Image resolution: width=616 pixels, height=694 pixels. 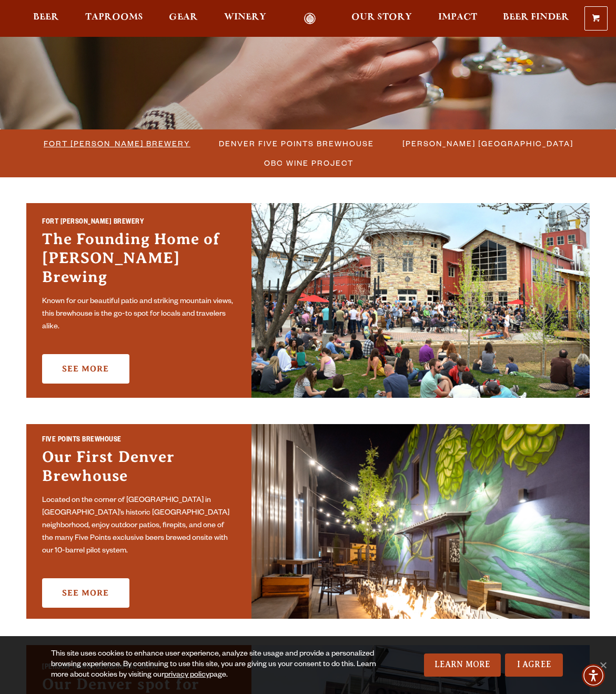 I want to click on img: Promo Card Aria Label', so click(x=420, y=521).